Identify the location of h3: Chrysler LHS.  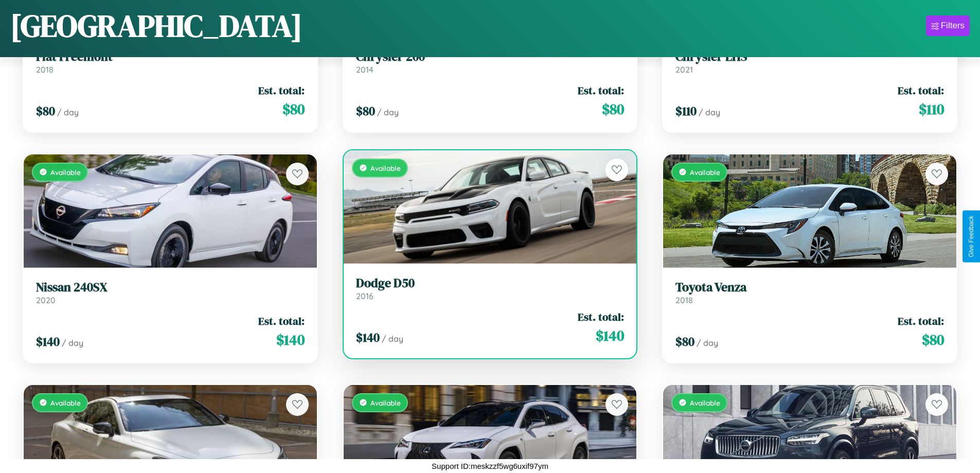
(810, 57).